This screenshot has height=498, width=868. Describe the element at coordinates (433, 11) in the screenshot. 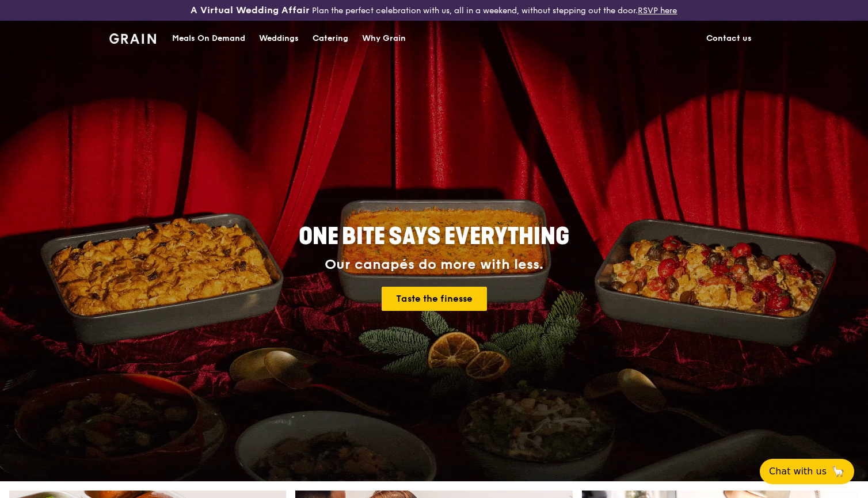

I see `div: Plan the perfect celebration with us, all in a weekend, without stepping out the door.` at that location.